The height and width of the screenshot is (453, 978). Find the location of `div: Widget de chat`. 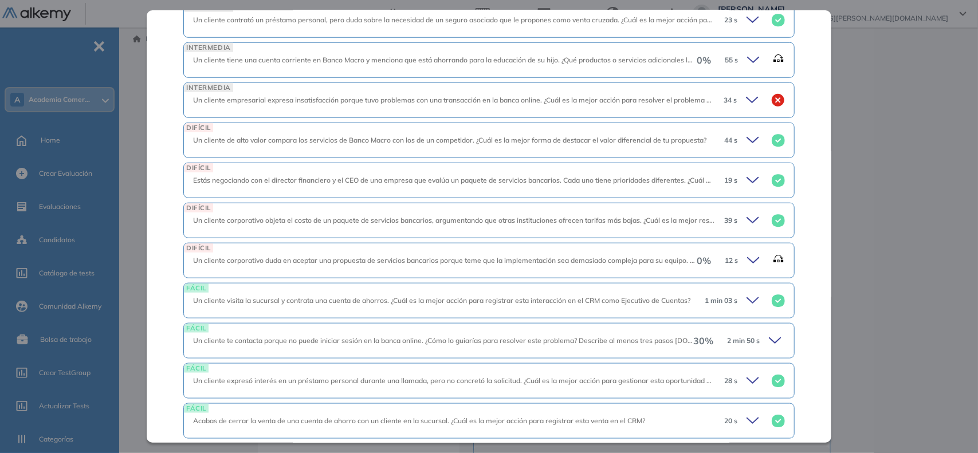

div: Widget de chat is located at coordinates (950, 426).